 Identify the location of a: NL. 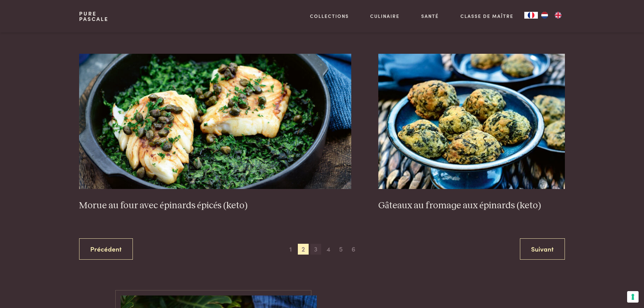
(545, 15).